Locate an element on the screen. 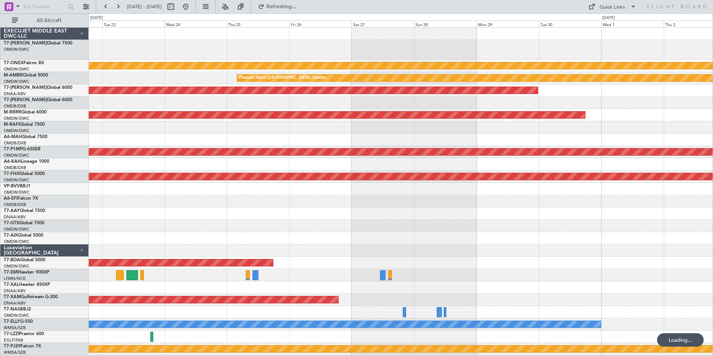 This screenshot has width=713, height=356. span: T7-P1MP is located at coordinates (13, 149).